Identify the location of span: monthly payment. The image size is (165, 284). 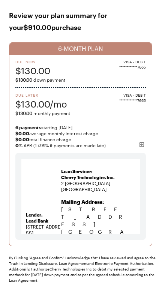
(81, 113).